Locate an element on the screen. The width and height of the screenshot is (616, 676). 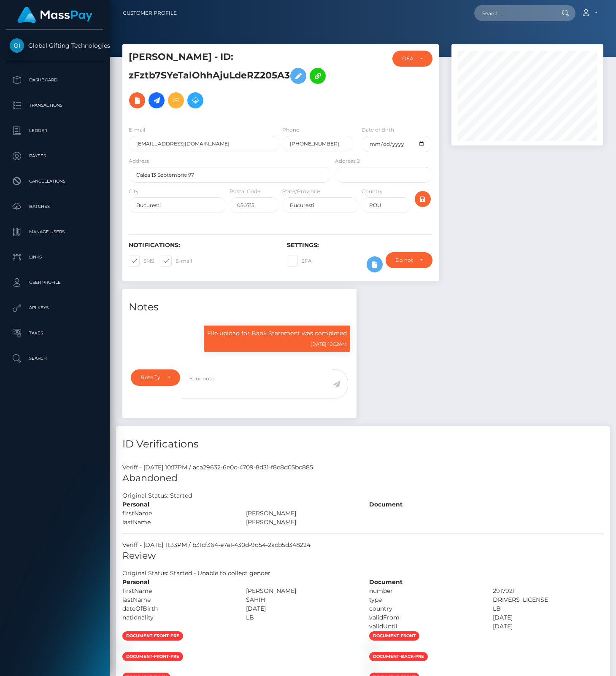
p: Search is located at coordinates (55, 358).